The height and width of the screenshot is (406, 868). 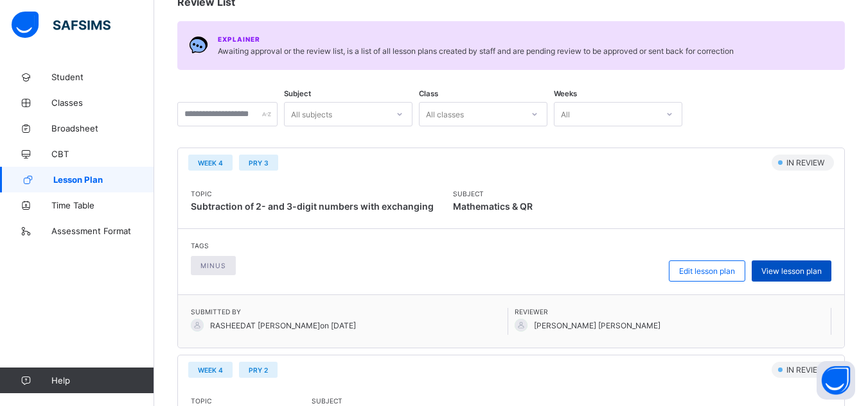 What do you see at coordinates (104, 180) in the screenshot?
I see `span: Lesson Plan` at bounding box center [104, 180].